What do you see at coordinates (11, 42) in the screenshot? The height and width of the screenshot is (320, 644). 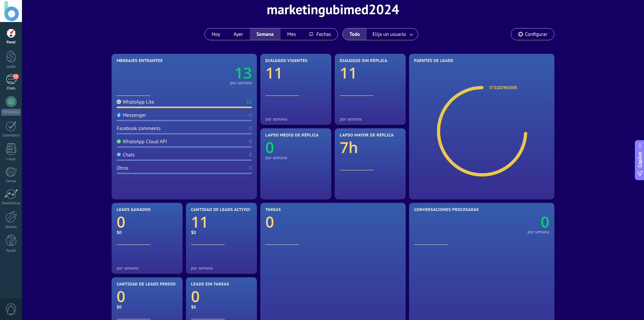 I see `div: Panel` at bounding box center [11, 42].